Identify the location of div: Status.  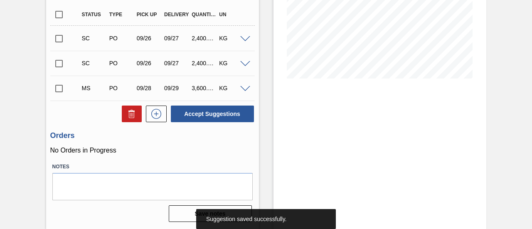
(94, 15).